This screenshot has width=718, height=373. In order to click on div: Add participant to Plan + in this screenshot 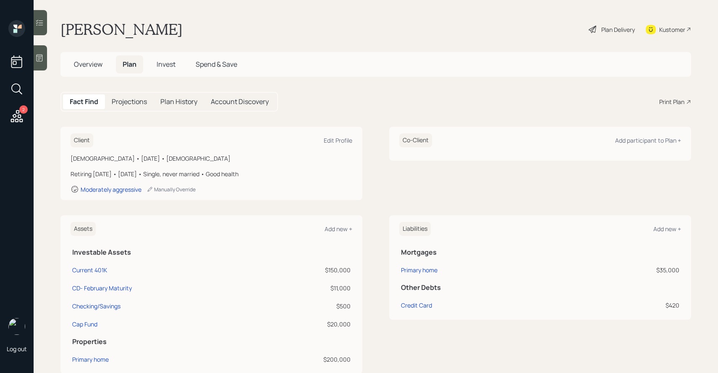, I will do `click(648, 140)`.